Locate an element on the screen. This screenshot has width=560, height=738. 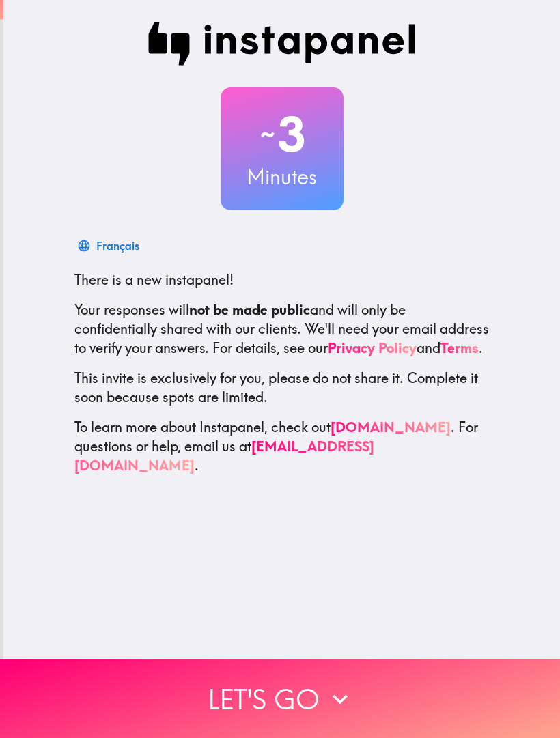
button: Français is located at coordinates (109, 246).